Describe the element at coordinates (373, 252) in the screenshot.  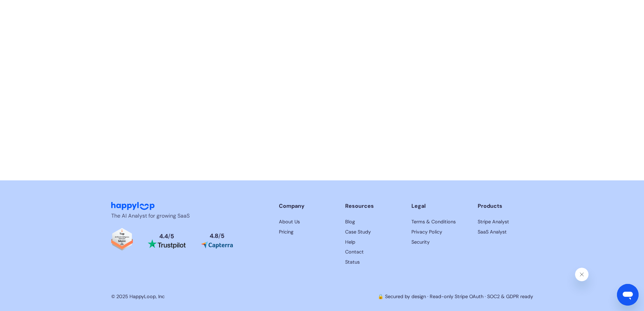
I see `a: Contact HappyLoop support` at that location.